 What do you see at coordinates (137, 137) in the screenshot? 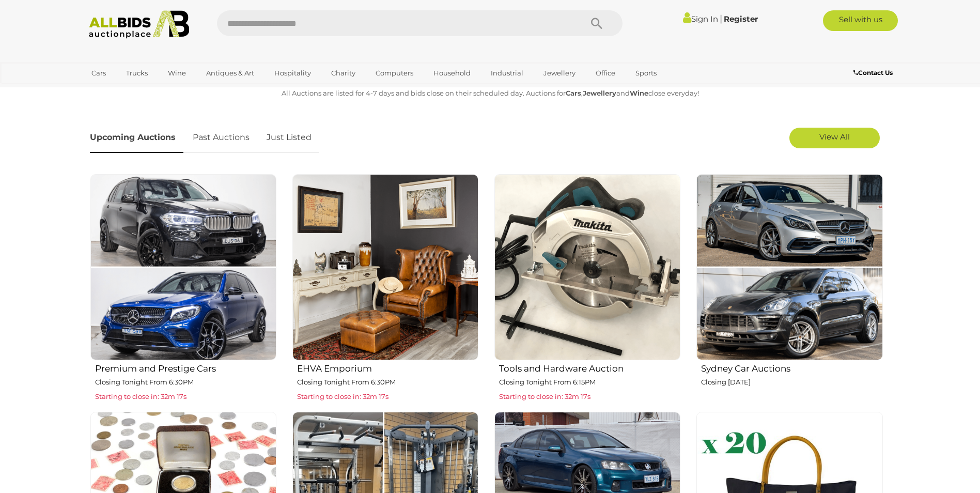
I see `a: Upcoming Auctions` at bounding box center [137, 137].